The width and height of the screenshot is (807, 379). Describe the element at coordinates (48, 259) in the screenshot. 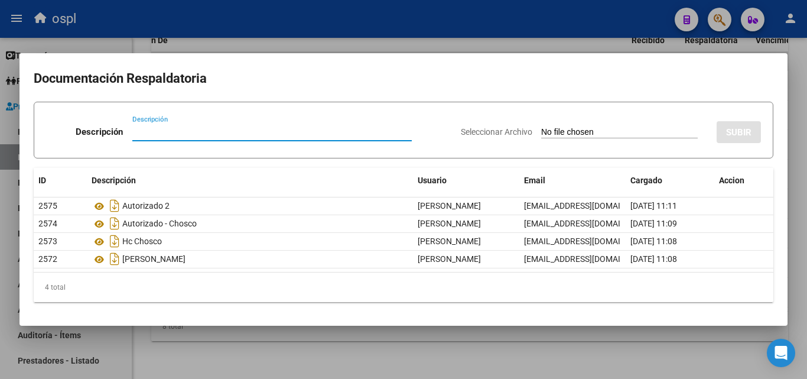

I see `span: 2572` at that location.